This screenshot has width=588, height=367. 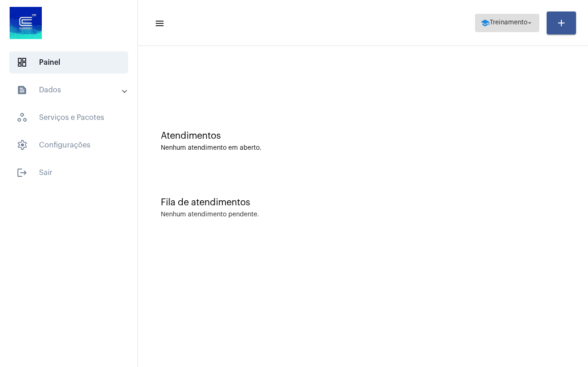 I want to click on mat-icon: school, so click(x=486, y=23).